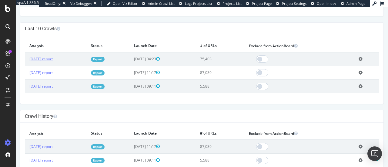 The width and height of the screenshot is (388, 167). I want to click on a: Logs Projects List, so click(196, 4).